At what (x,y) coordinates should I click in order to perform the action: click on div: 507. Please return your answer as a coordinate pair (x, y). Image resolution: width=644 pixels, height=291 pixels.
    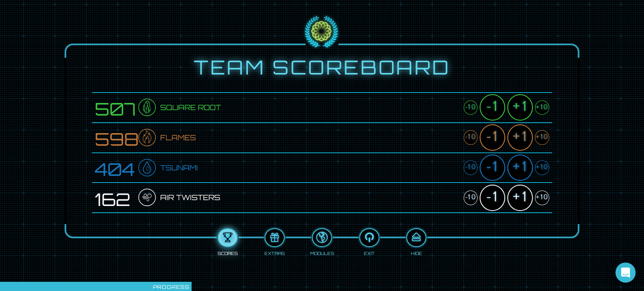
    Looking at the image, I should click on (117, 108).